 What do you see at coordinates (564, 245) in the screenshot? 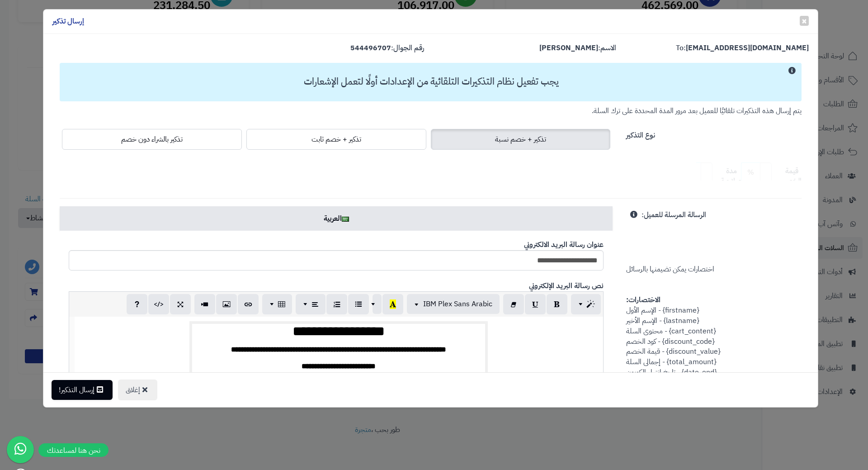
I see `b: عنوان رسالة البريد الالكتروني` at bounding box center [564, 245].